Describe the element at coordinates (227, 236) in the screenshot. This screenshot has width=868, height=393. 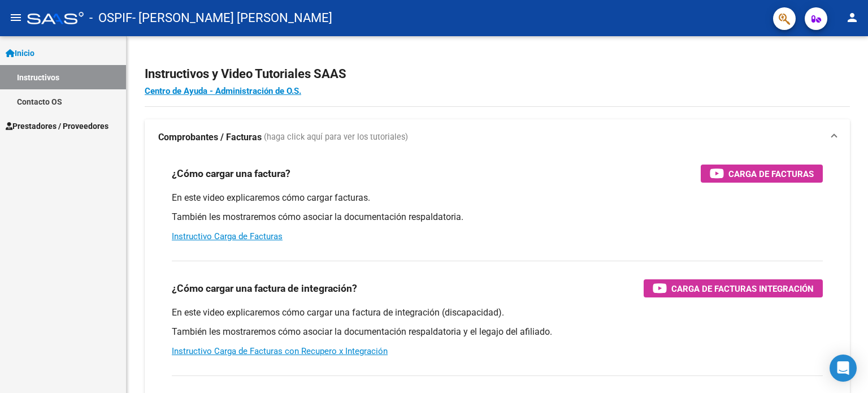
I see `a: Instructivo Carga de Facturas` at that location.